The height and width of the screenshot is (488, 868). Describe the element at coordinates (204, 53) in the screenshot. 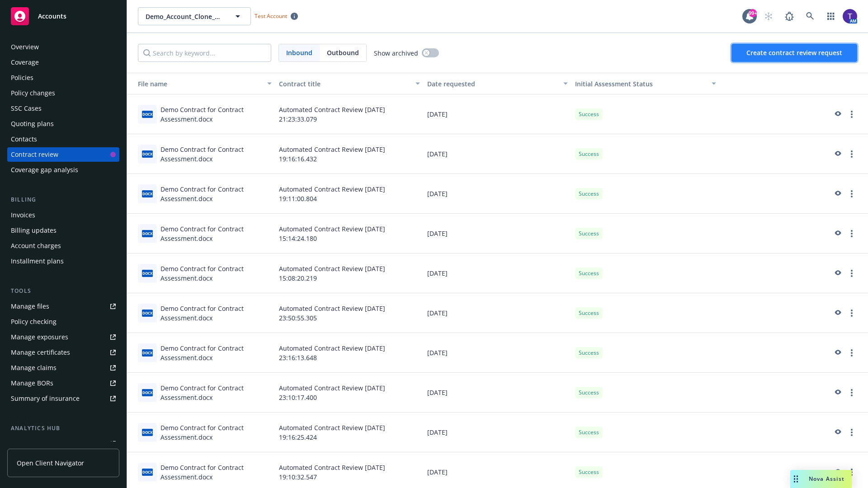

I see `input: Search by keyword...` at that location.